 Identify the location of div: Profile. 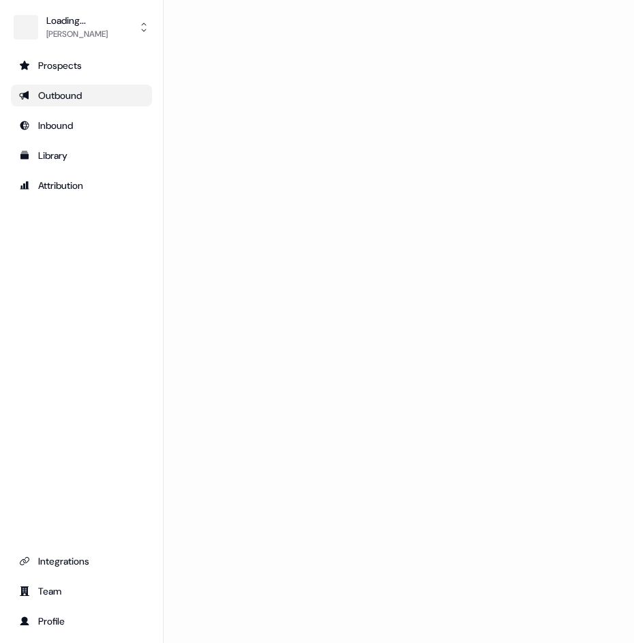
(81, 621).